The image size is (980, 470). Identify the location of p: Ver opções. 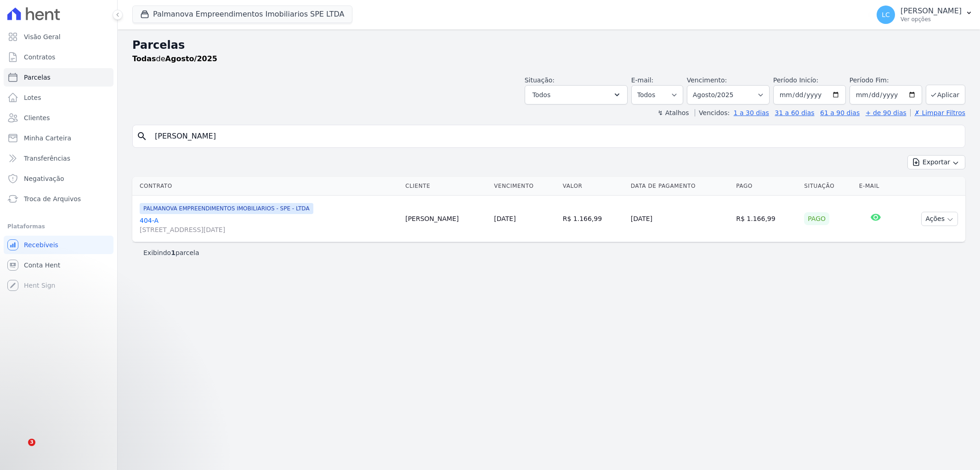
(931, 20).